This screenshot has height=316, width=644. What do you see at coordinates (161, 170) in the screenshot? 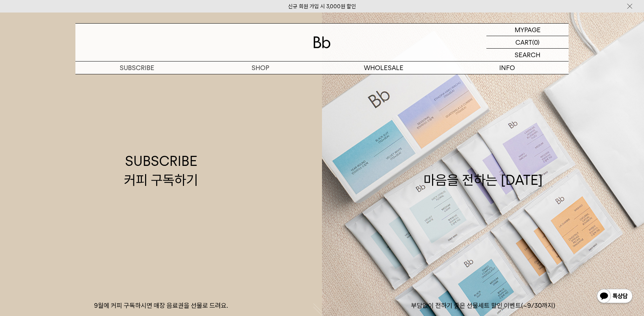
I see `div: SUBSCRIBE 커피 구독하기` at bounding box center [161, 170].